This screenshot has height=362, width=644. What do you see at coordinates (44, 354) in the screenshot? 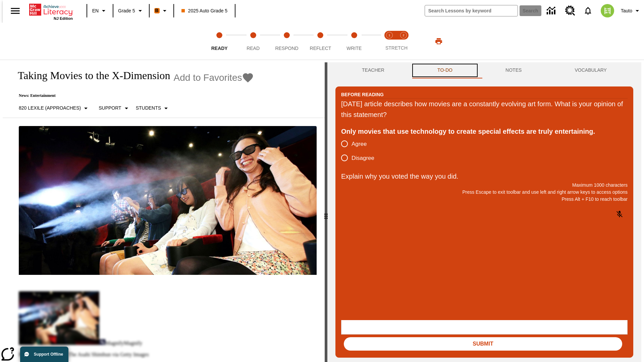
I see `button: Support Offline` at bounding box center [44, 354].